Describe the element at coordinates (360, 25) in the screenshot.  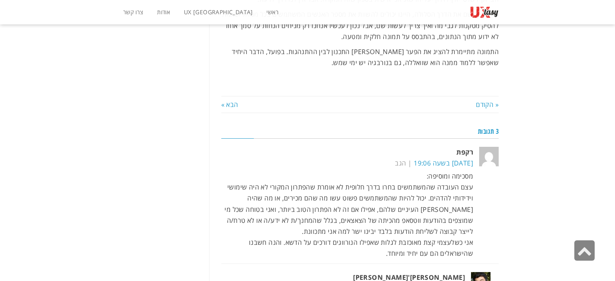
I see `span: לולא היה שם את הדרך הסלולה, היינו יכולים להשוות את מספר האנשים המשתמשים בכל מסלול ובאמת להסיק מסק...` at that location.